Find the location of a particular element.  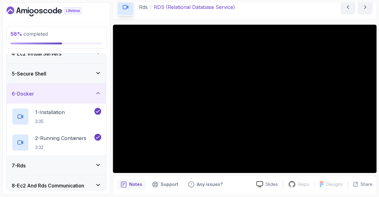

button: Feedback button is located at coordinates (205, 184).